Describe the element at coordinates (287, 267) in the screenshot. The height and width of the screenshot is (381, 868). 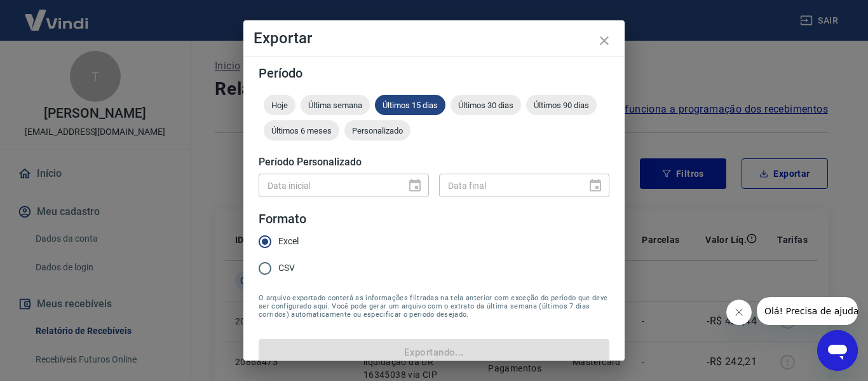
I see `span: CSV` at that location.